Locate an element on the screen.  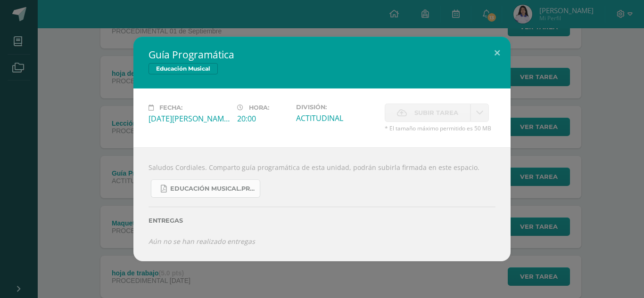
span: Educación Musical.Primero básico..pdf is located at coordinates (213, 189).